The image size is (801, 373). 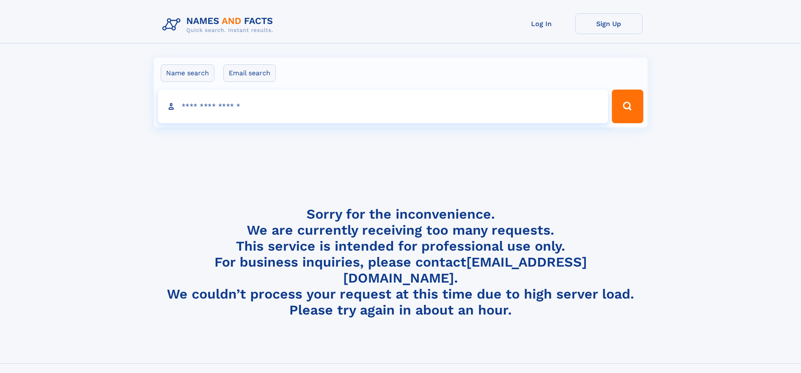 I want to click on button: Search Button, so click(x=627, y=106).